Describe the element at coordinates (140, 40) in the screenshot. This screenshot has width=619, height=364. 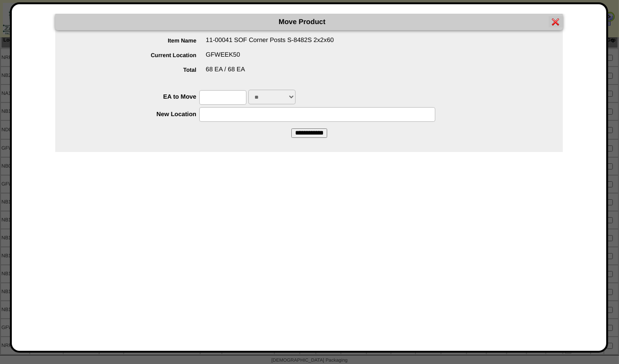
I see `label: Item Name` at that location.